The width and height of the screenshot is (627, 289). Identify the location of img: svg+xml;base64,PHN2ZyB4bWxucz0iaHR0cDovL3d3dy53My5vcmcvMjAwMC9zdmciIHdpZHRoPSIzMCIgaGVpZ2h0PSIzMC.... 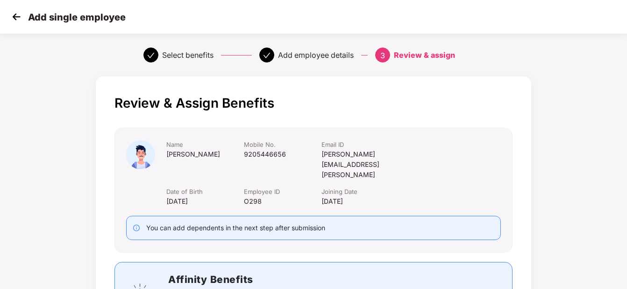
(16, 17).